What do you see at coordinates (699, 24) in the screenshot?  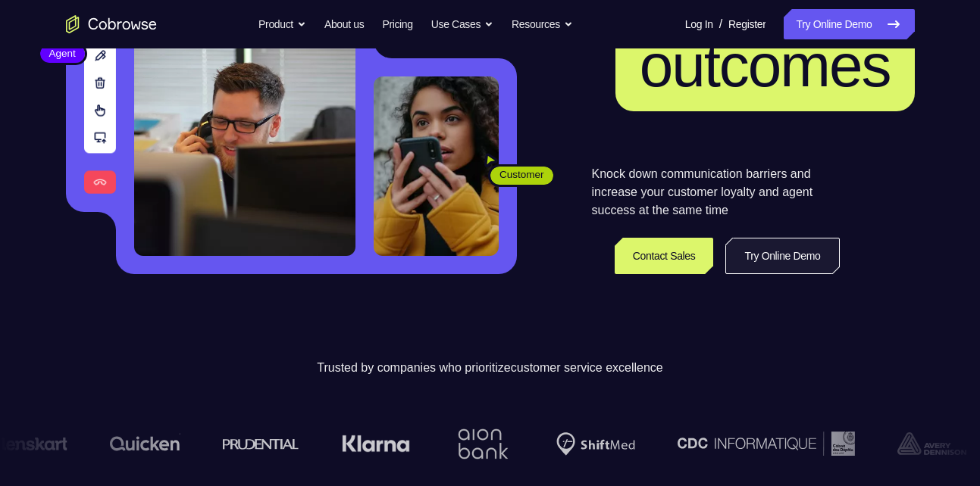 I see `a: Log In` at bounding box center [699, 24].